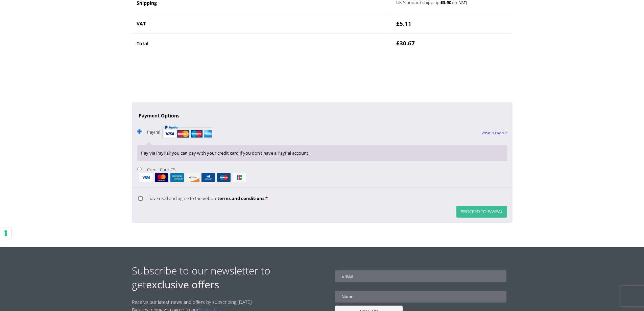  What do you see at coordinates (227, 277) in the screenshot?
I see `h2: Subscribe to our newsletter to get` at bounding box center [227, 277].